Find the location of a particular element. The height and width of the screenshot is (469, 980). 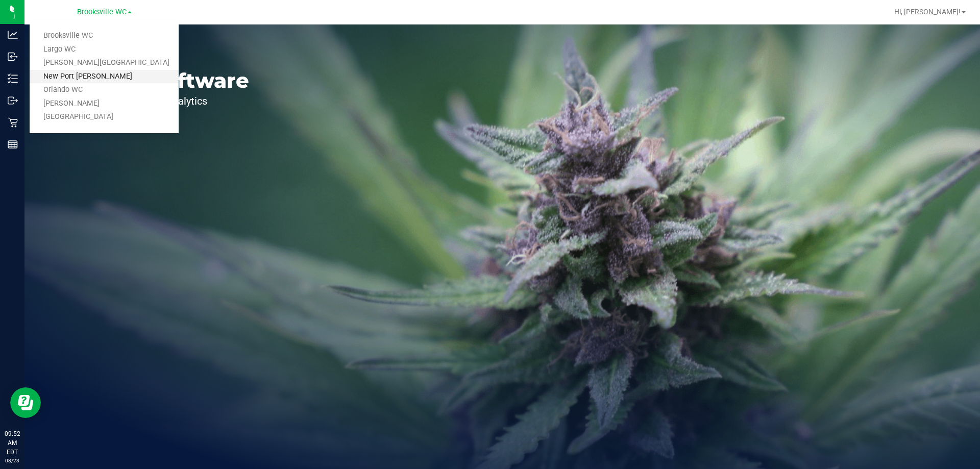

inline-svg: Reports is located at coordinates (12, 145).